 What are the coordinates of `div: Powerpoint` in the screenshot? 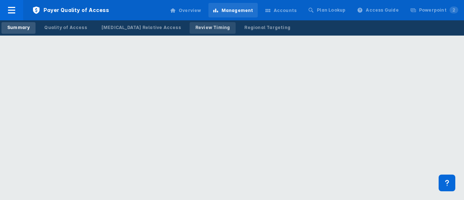 It's located at (439, 10).